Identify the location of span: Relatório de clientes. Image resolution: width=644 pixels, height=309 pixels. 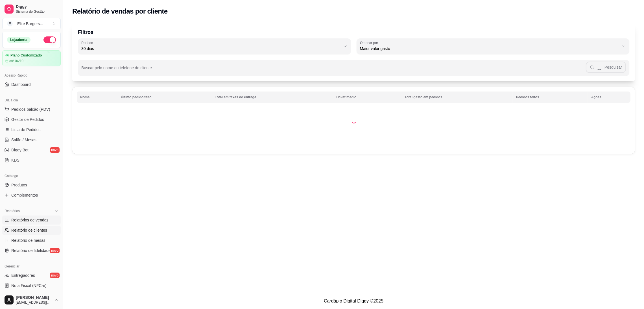
(29, 230).